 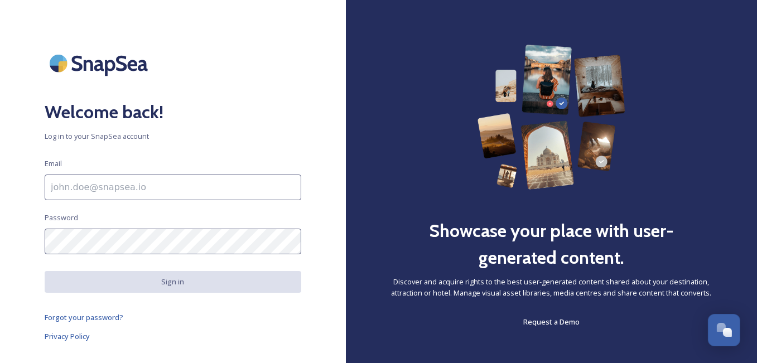 What do you see at coordinates (100, 63) in the screenshot?
I see `img: SnapSea Logo` at bounding box center [100, 63].